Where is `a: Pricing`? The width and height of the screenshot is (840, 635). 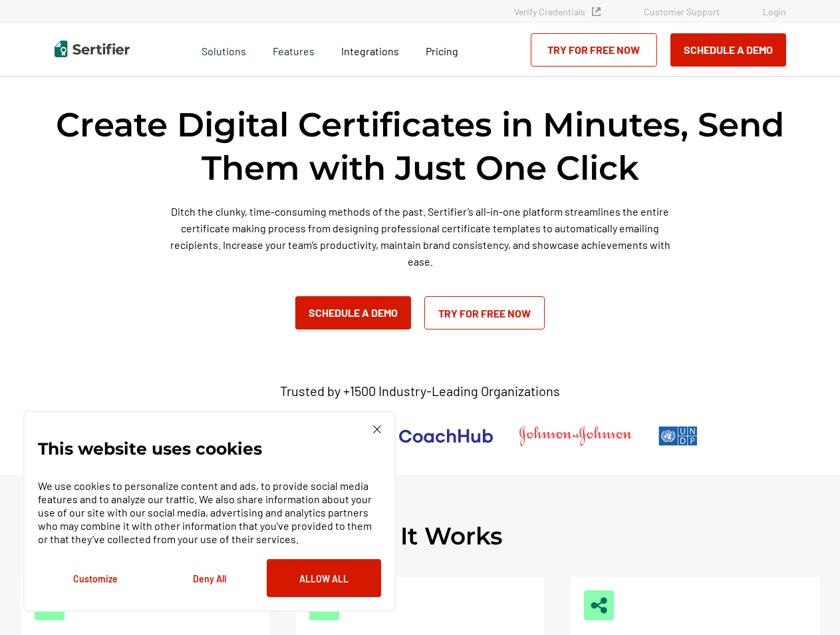
a: Pricing is located at coordinates (441, 49).